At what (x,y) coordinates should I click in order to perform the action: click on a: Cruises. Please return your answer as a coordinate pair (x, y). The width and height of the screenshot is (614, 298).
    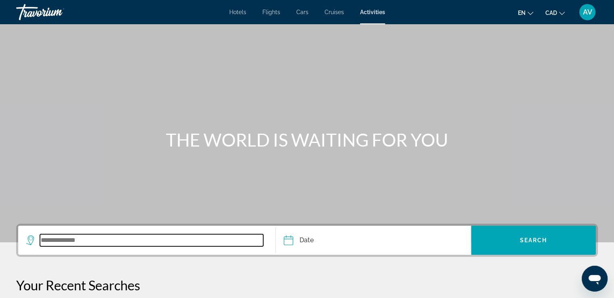
    Looking at the image, I should click on (334, 12).